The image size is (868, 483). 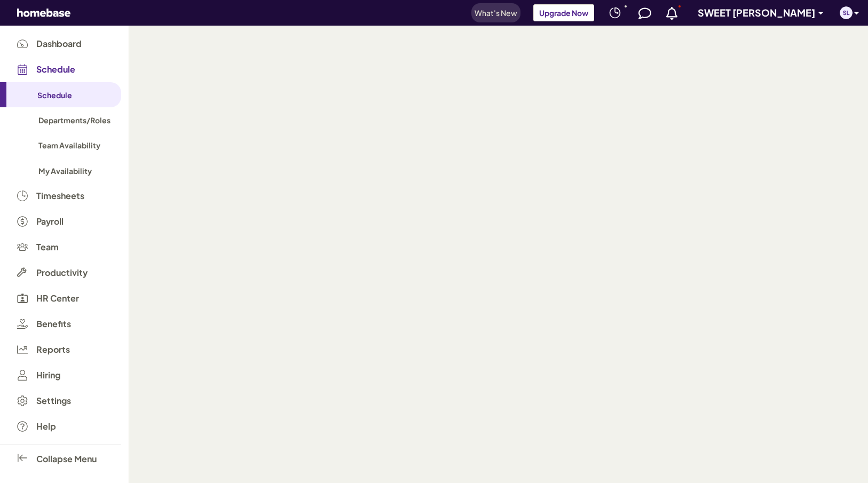 What do you see at coordinates (62, 273) in the screenshot?
I see `span: Productivity` at bounding box center [62, 273].